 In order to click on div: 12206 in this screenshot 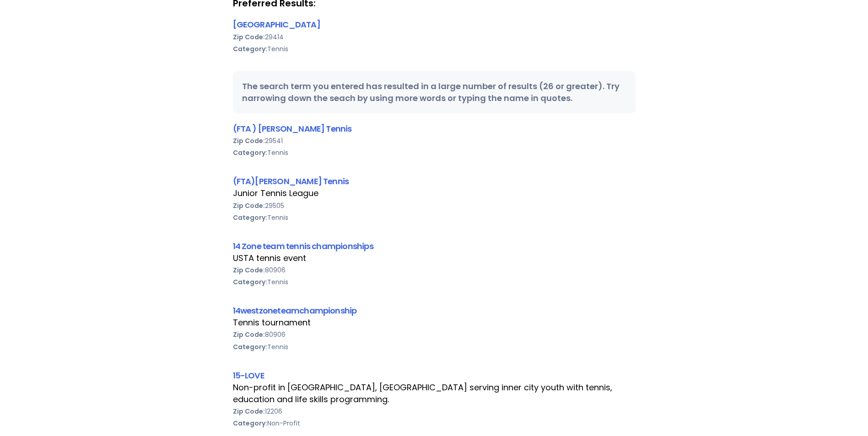, I will do `click(434, 411)`.